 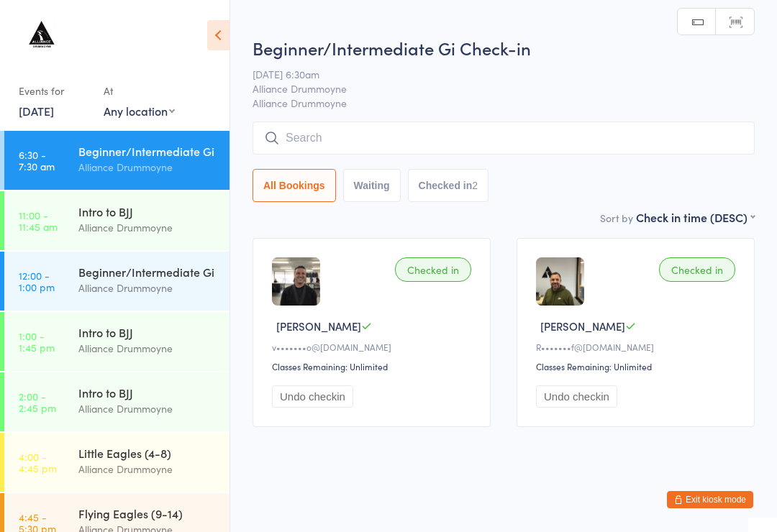 What do you see at coordinates (560, 281) in the screenshot?
I see `img: image1672988359.png` at bounding box center [560, 281].